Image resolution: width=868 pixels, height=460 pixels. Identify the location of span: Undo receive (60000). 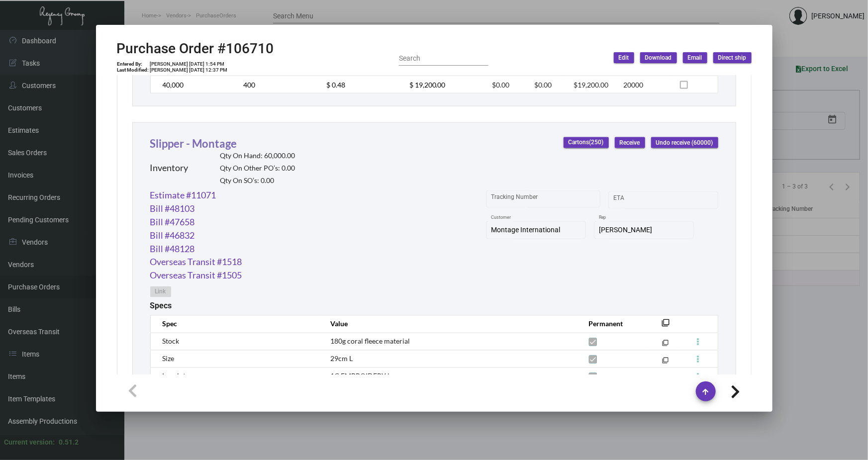
(685, 143).